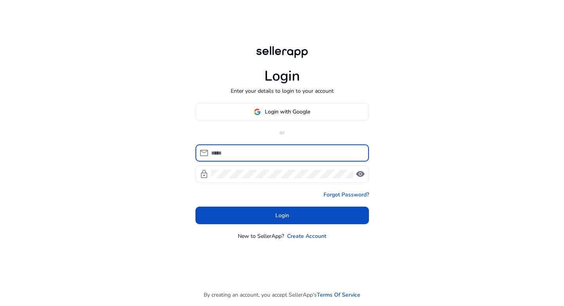 Image resolution: width=564 pixels, height=306 pixels. What do you see at coordinates (257, 112) in the screenshot?
I see `img: google-logo.svg` at bounding box center [257, 112].